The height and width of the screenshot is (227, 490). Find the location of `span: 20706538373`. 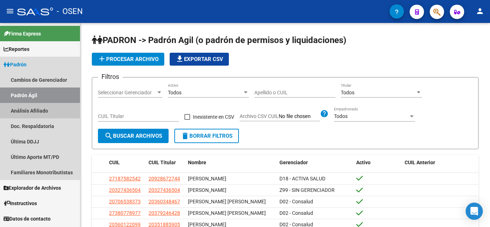

span: 20706538373 is located at coordinates (125, 201).